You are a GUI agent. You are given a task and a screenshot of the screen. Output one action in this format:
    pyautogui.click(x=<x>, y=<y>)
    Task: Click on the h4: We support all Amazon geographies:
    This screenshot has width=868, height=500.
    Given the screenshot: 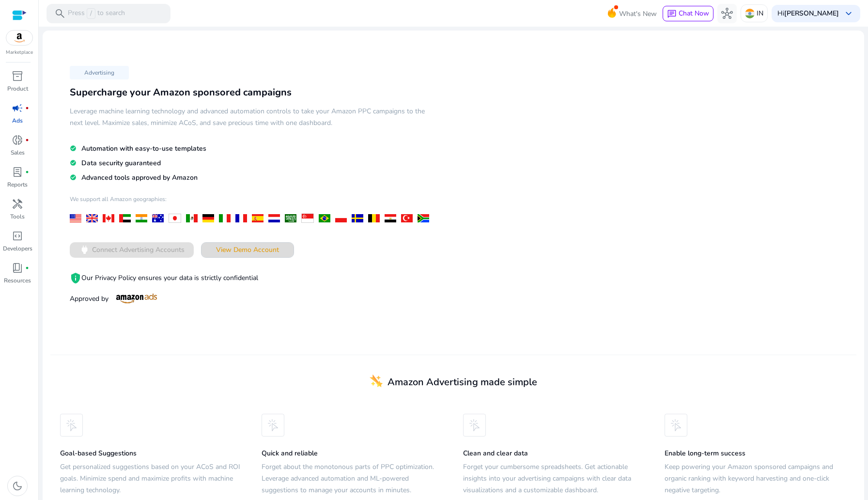 What is the action you would take?
    pyautogui.click(x=252, y=203)
    